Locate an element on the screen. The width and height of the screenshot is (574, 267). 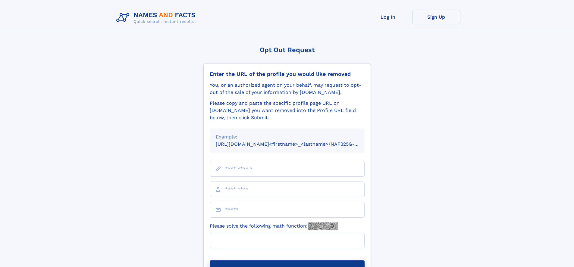
div: You, or an authorized agent on your behalf, may request to opt-out of the sale of your informatio... is located at coordinates (287, 89).